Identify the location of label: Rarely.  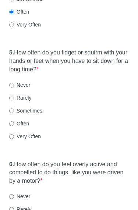
(20, 98).